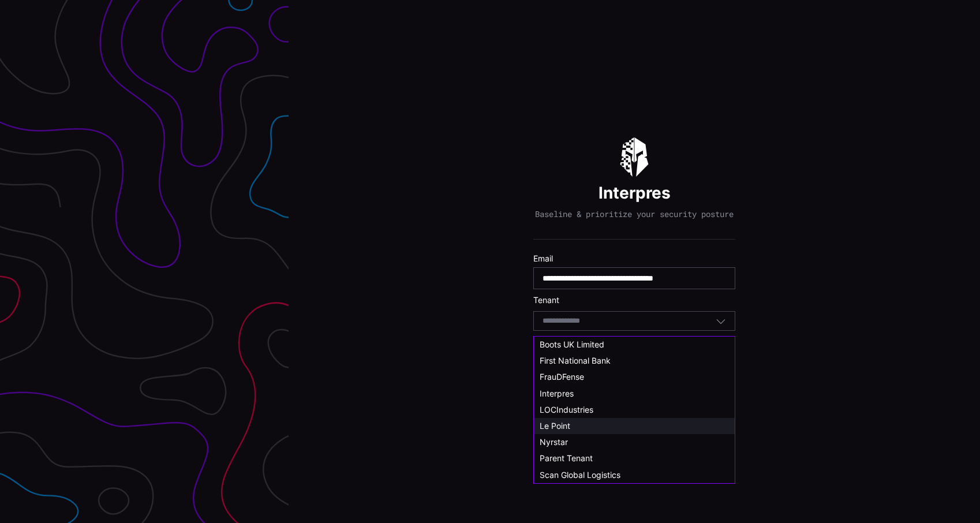  What do you see at coordinates (634, 214) in the screenshot?
I see `p: Baseline & prioritize your security posture` at bounding box center [634, 214].